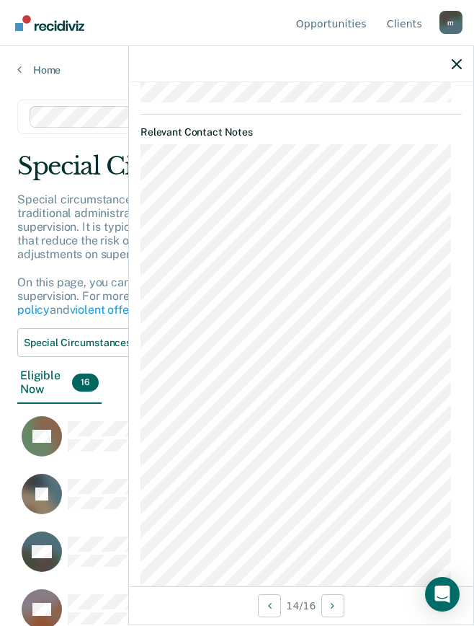 The image size is (474, 626). Describe the element at coordinates (301, 605) in the screenshot. I see `div: 14 / 16` at that location.